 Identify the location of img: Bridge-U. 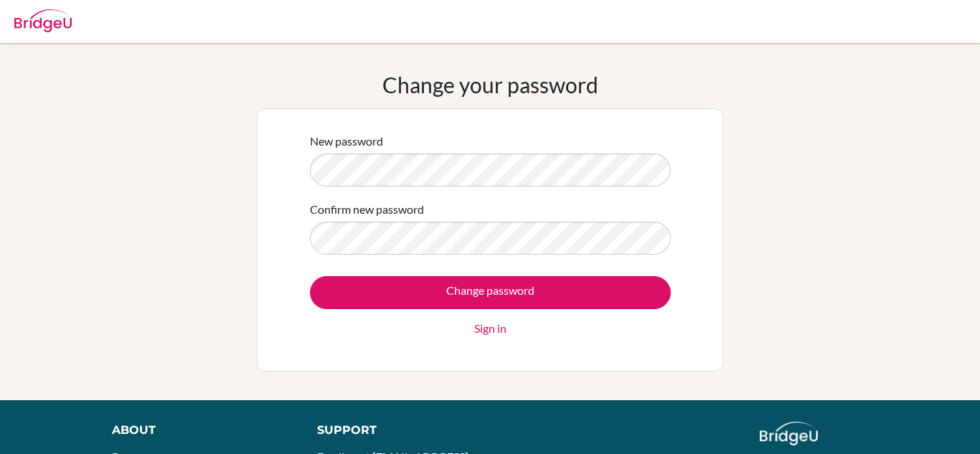
(43, 21).